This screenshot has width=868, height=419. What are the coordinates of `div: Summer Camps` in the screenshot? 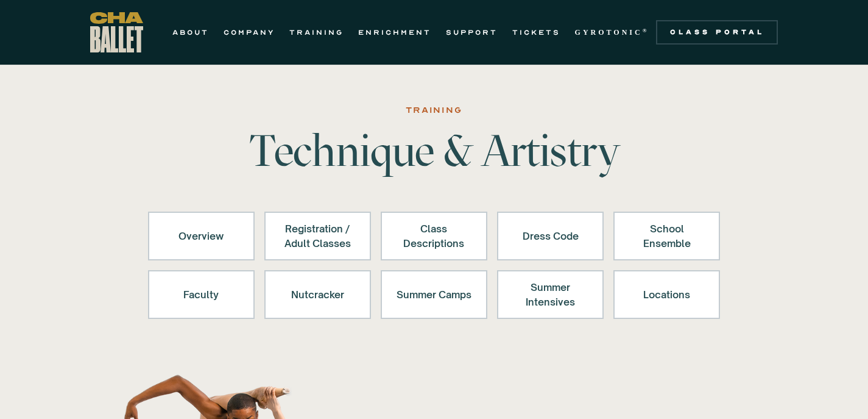 It's located at (434, 294).